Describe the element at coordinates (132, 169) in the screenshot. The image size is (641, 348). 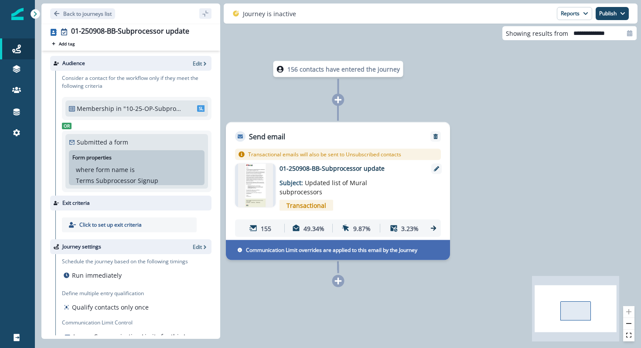
I see `p: is` at that location.